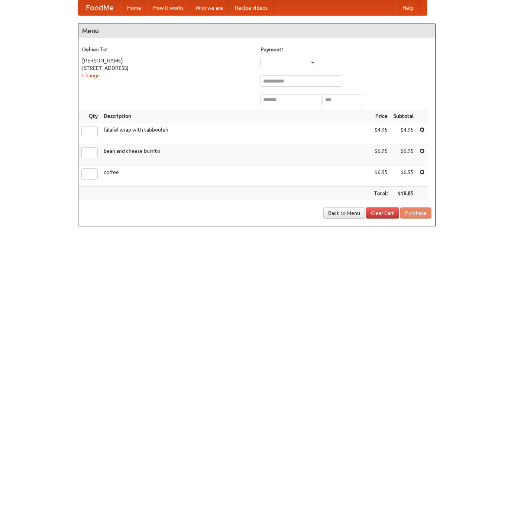 The width and height of the screenshot is (505, 526). I want to click on th: $18.85, so click(404, 193).